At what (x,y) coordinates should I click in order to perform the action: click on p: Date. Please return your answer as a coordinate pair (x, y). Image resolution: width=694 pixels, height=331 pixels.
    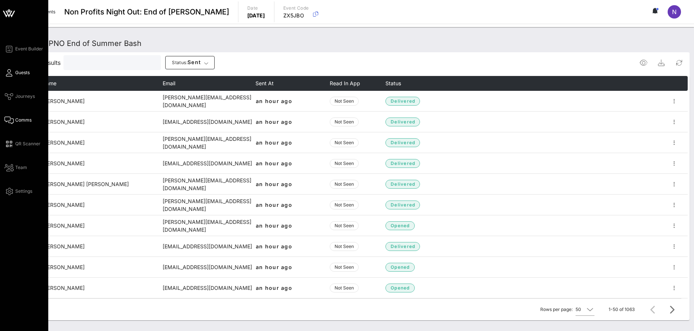
    Looking at the image, I should click on (256, 8).